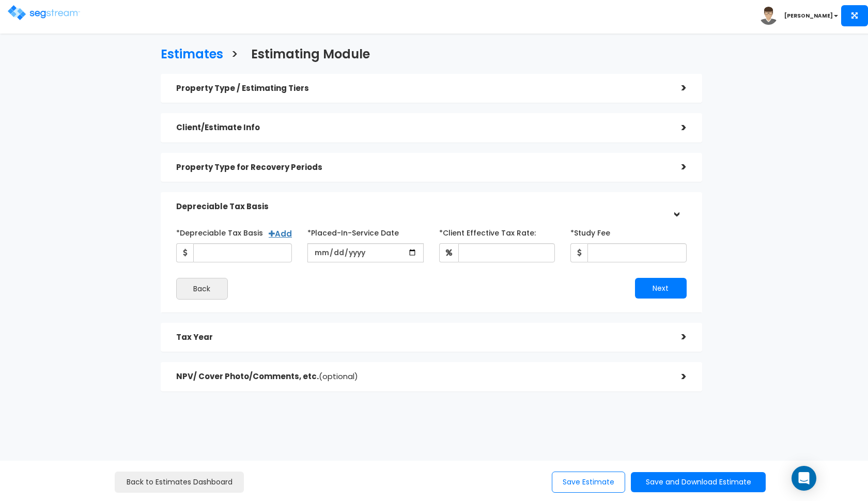  What do you see at coordinates (307, 53) in the screenshot?
I see `a: Estimating Module` at bounding box center [307, 53].